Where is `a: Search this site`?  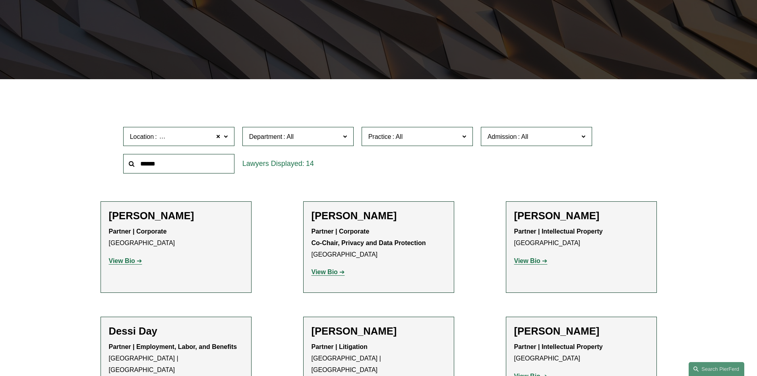
a: Search this site is located at coordinates (717, 369).